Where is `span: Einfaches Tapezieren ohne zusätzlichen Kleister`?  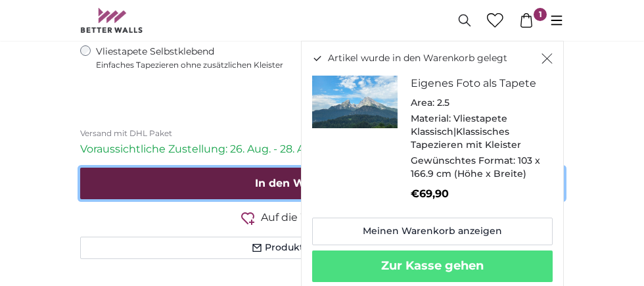 span: Einfaches Tapezieren ohne zusätzlichen Kleister is located at coordinates (249, 65).